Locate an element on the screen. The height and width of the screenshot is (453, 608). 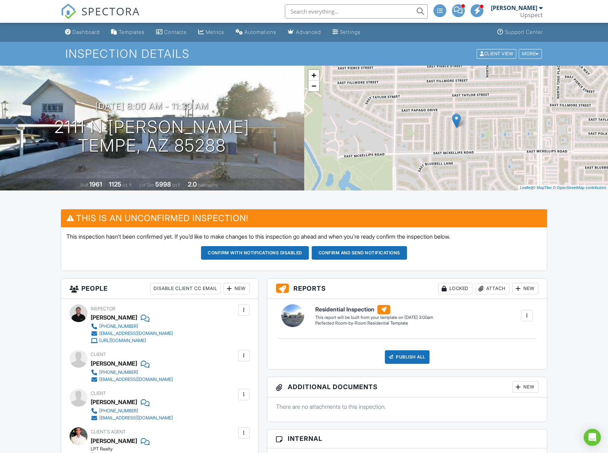
div: Locked is located at coordinates (455, 289).